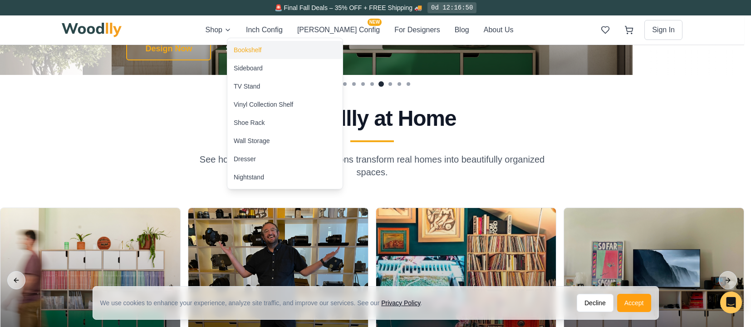 The width and height of the screenshot is (751, 327). I want to click on div: Dresser, so click(245, 159).